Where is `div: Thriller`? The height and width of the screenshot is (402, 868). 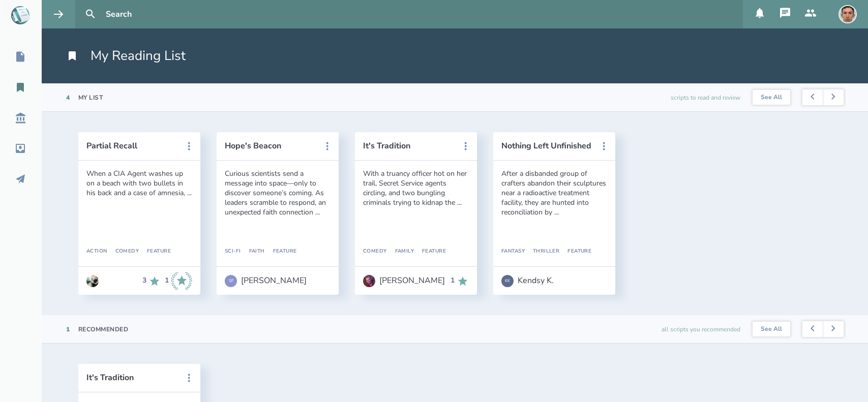 div: Thriller is located at coordinates (542, 252).